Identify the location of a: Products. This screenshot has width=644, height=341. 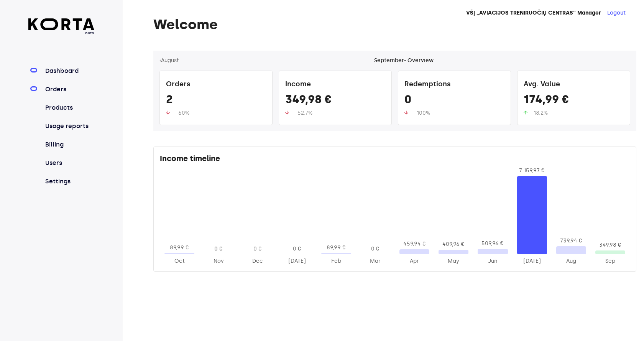
(69, 108).